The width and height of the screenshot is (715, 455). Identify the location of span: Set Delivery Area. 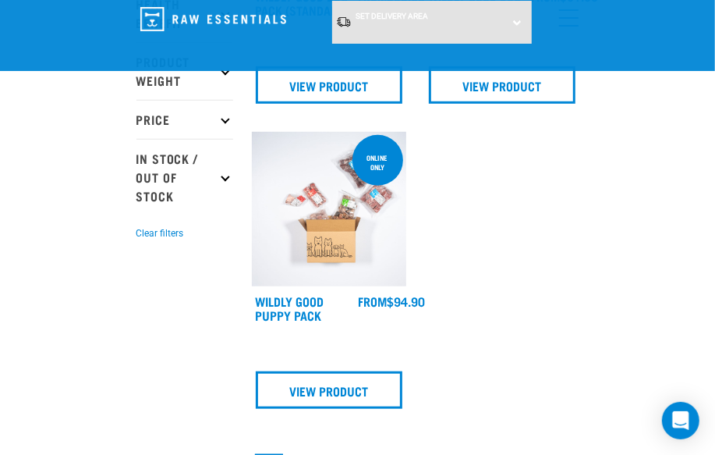
(392, 16).